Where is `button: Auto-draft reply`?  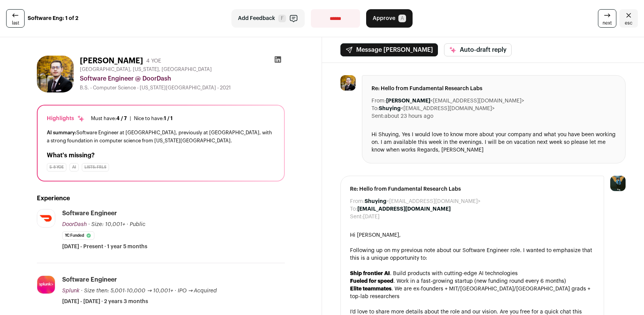 button: Auto-draft reply is located at coordinates (478, 50).